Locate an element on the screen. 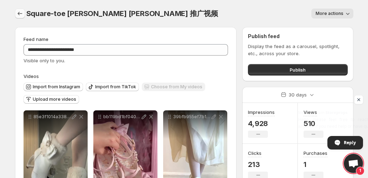 The image size is (368, 178). button: Settings is located at coordinates (20, 14).